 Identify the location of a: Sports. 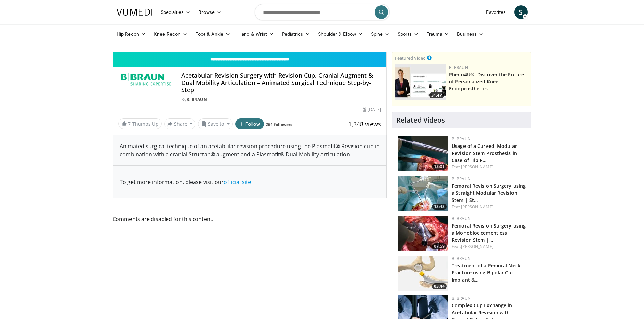
(407, 34).